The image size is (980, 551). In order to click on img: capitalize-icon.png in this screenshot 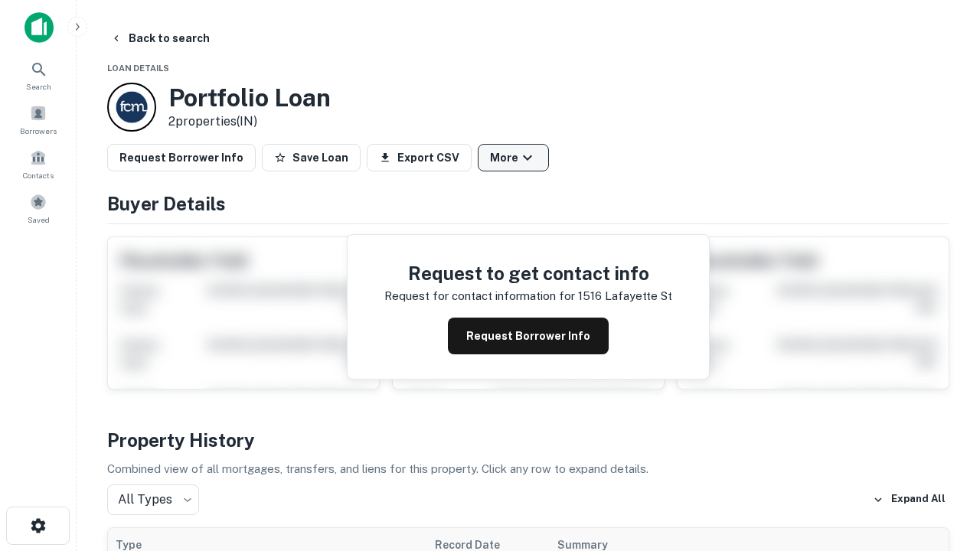, I will do `click(39, 28)`.